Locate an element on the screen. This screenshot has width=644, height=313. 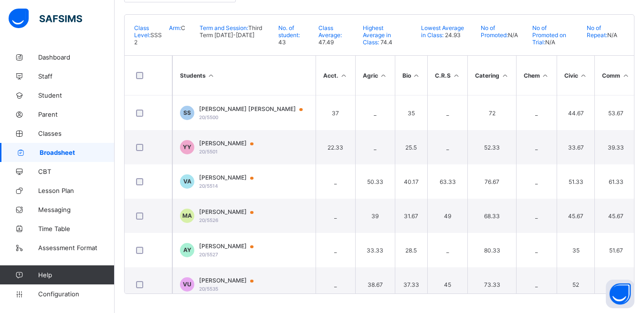
th: Civic is located at coordinates (575, 75).